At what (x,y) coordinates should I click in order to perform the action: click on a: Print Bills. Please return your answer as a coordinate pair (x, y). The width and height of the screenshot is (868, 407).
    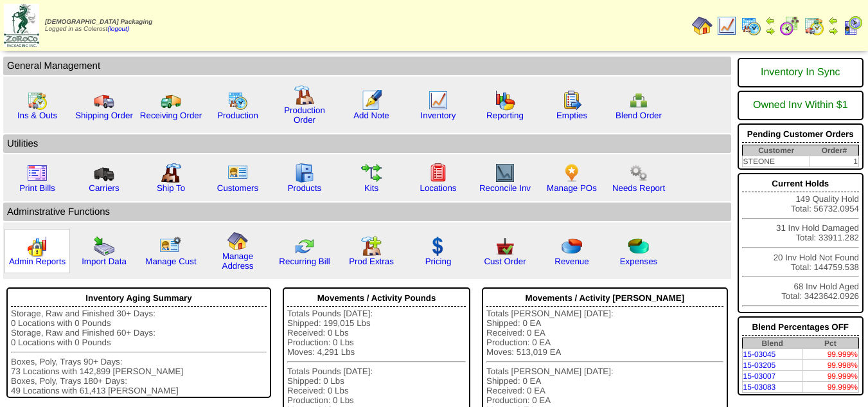
    Looking at the image, I should click on (37, 187).